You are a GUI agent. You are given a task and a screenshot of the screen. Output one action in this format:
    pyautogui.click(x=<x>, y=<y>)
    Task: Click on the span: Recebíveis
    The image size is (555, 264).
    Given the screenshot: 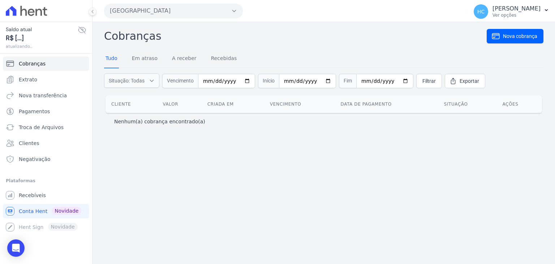 What is the action you would take?
    pyautogui.click(x=32, y=195)
    